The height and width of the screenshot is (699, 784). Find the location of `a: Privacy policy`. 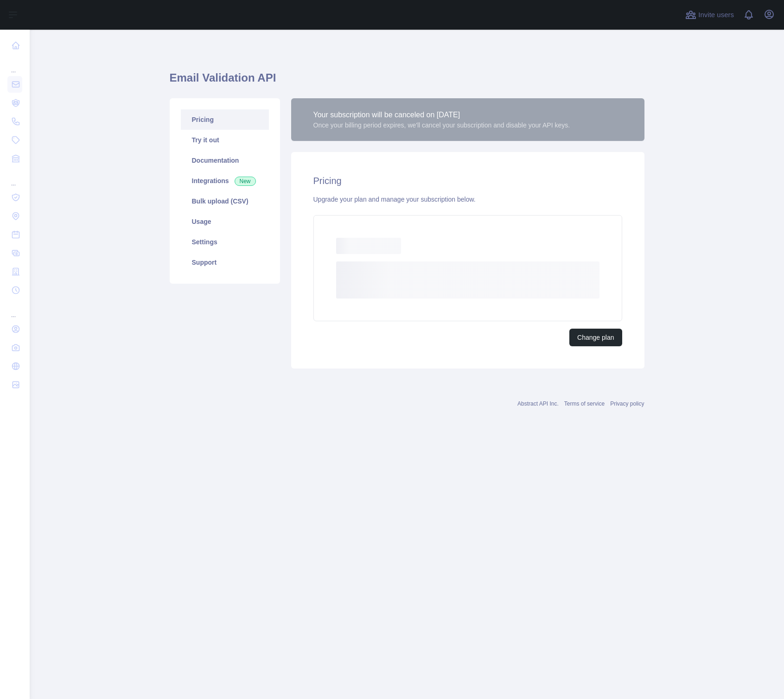

a: Privacy policy is located at coordinates (627, 404).